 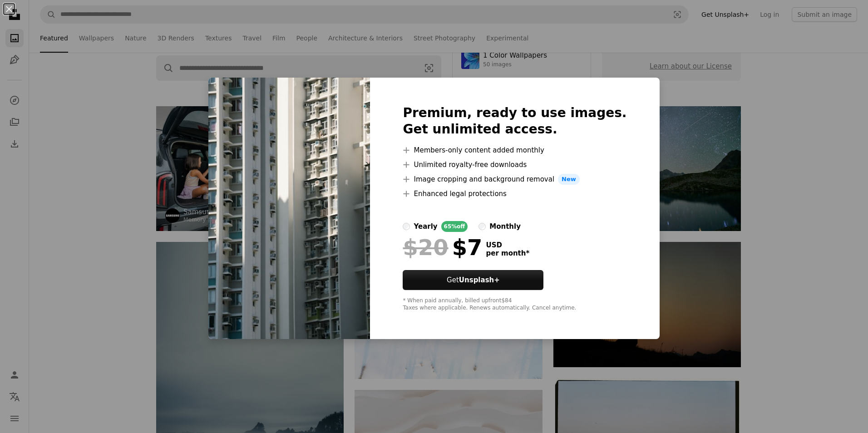 What do you see at coordinates (569, 179) in the screenshot?
I see `span: New` at bounding box center [569, 179].